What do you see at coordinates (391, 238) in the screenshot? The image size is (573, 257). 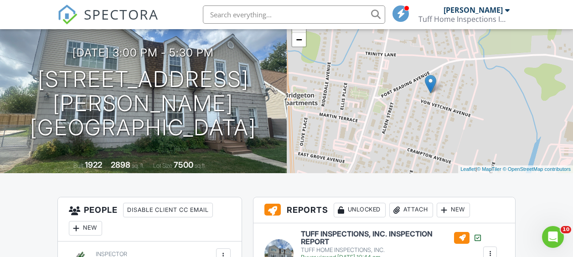 I see `h6: TUFF INSPECTIONS, INC. INSPECTION REPORT` at bounding box center [391, 238].